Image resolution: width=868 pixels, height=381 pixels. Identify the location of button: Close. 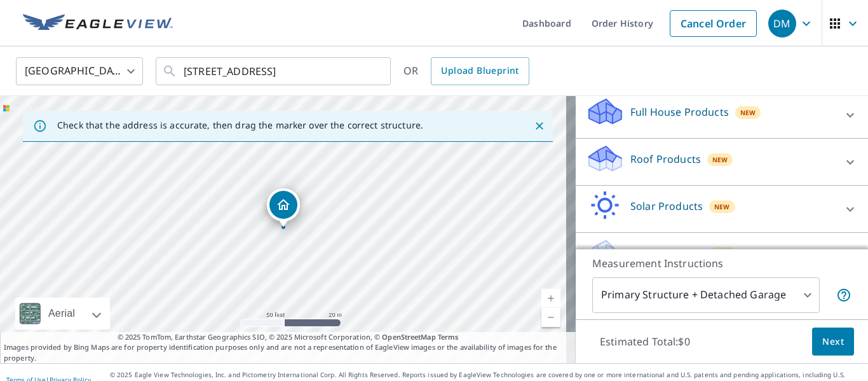
(539, 126).